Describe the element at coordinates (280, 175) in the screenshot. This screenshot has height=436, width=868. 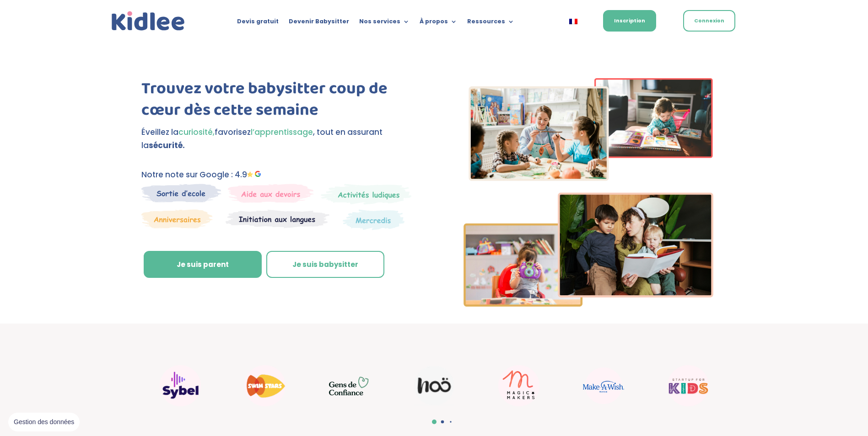
I see `p: Notre note sur Google : 4.9` at that location.